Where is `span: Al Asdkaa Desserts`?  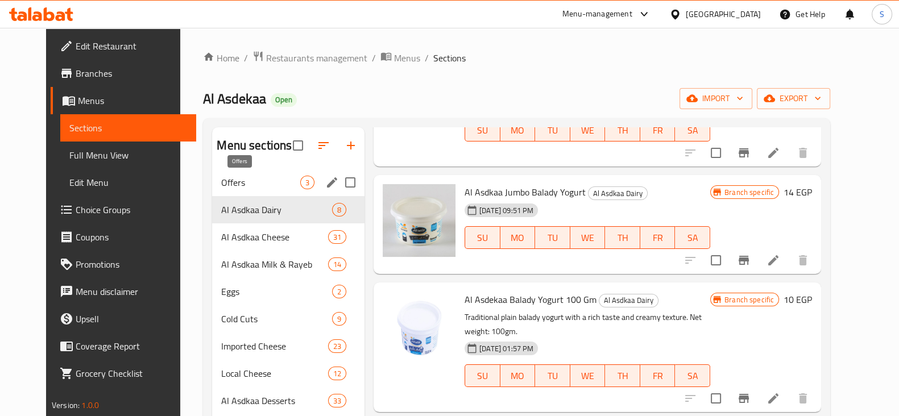
span: Al Asdkaa Desserts is located at coordinates (274, 401).